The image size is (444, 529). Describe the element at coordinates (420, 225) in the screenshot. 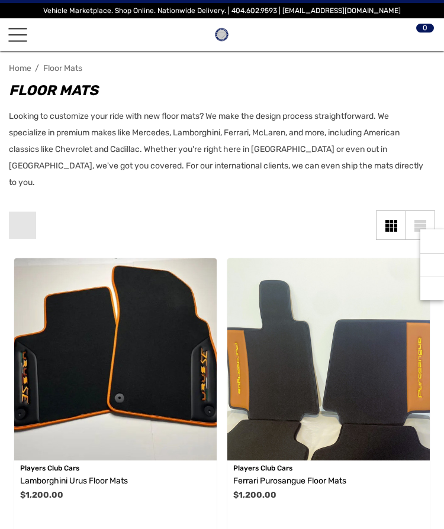

I see `a: List View` at that location.